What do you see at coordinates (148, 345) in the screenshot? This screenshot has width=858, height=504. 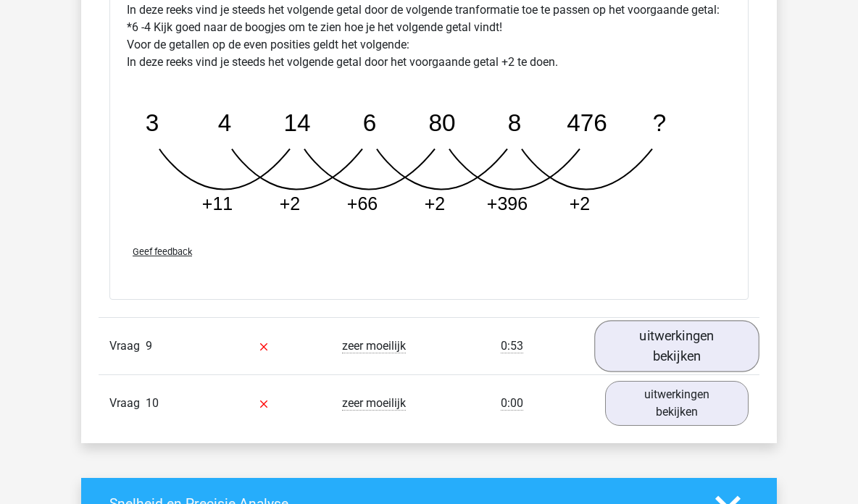 I see `span: 9` at bounding box center [148, 345].